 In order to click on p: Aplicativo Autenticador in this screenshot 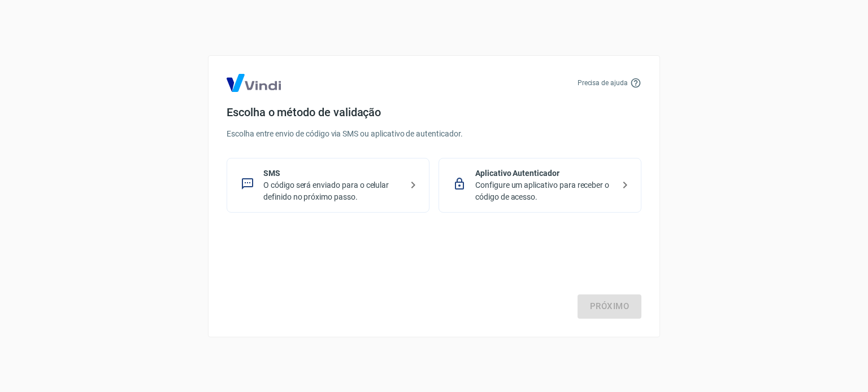, I will do `click(544, 173)`.